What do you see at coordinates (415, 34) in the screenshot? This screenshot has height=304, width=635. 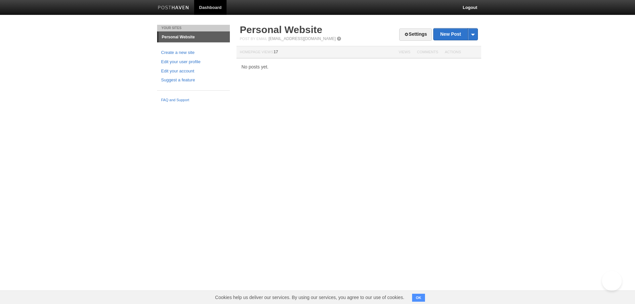 I see `a: Settings` at bounding box center [415, 34].